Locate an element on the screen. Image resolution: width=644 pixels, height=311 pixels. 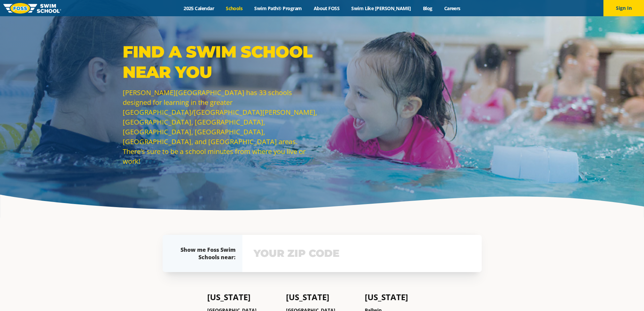
div: Show me Foss Swim Schools near: is located at coordinates (206, 254).